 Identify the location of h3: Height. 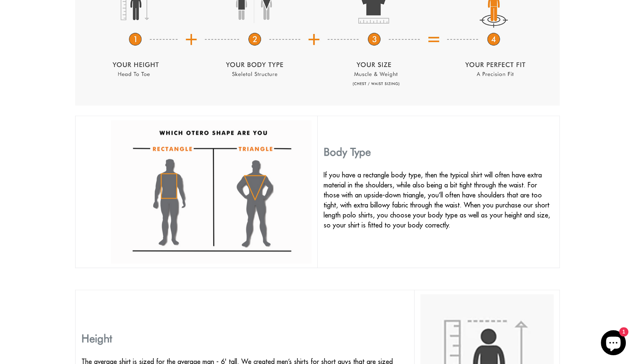
(245, 338).